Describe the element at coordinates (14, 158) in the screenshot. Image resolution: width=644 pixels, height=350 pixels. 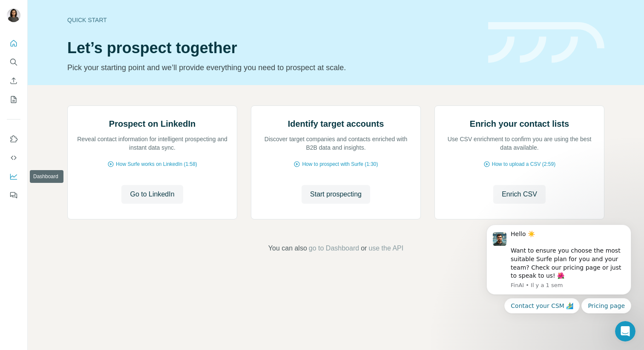
I see `button: Use Surfe API` at that location.